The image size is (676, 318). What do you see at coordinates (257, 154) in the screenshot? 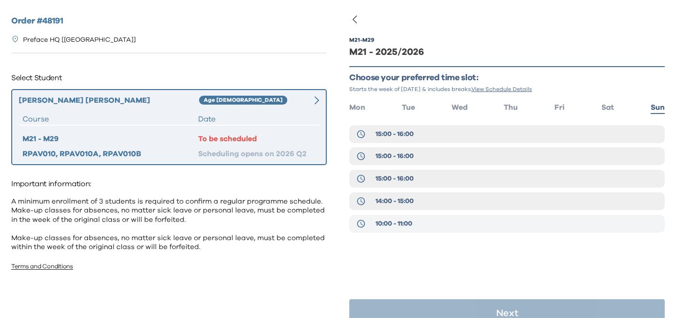
I see `div: Scheduling opens on 2026 Q2` at bounding box center [257, 154].